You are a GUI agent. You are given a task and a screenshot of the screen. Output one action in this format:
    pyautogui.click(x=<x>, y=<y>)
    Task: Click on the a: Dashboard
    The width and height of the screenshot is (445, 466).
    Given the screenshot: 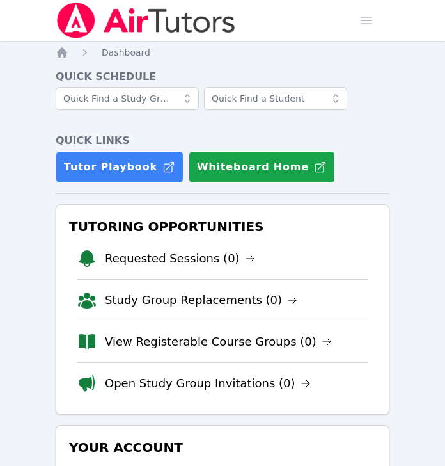 What is the action you would take?
    pyautogui.click(x=126, y=52)
    